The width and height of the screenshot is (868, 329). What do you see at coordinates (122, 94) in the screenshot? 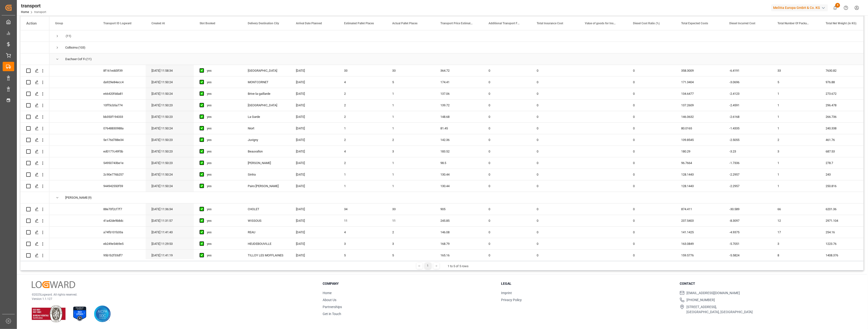
I see `div: e66420fdda81` at bounding box center [122, 94].